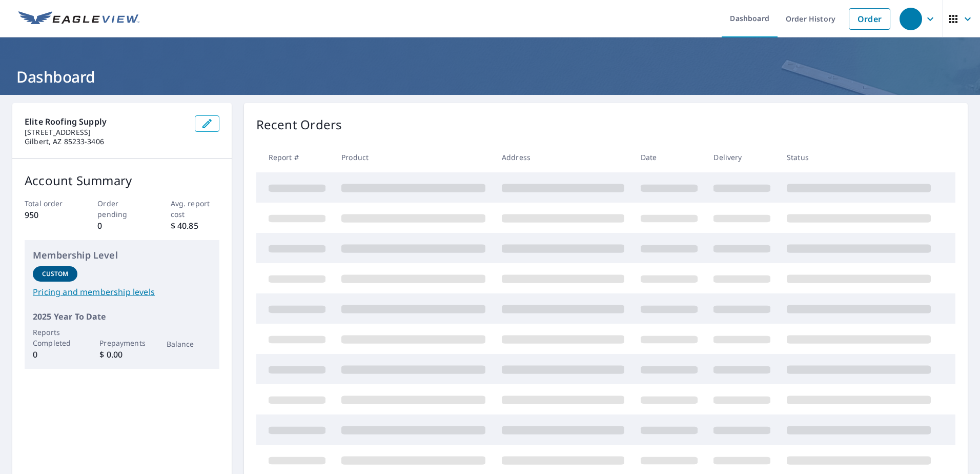 This screenshot has height=474, width=980. What do you see at coordinates (105, 121) in the screenshot?
I see `p: Elite Roofing Supply` at bounding box center [105, 121].